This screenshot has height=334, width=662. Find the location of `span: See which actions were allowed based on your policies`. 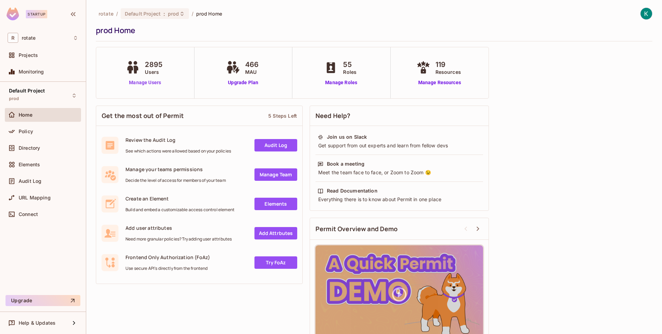

span: See which actions were allowed based on your policies is located at coordinates (178, 151).